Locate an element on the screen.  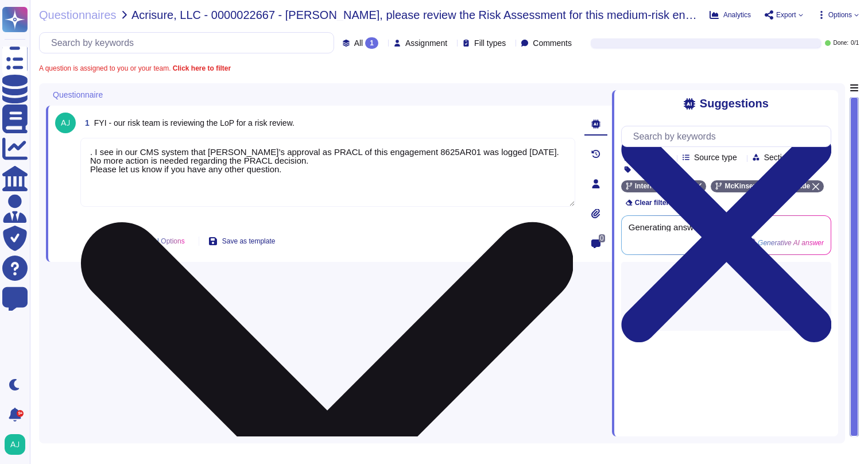
span: FYI - our risk team is reviewing the LoP for a risk review. is located at coordinates (194, 123).